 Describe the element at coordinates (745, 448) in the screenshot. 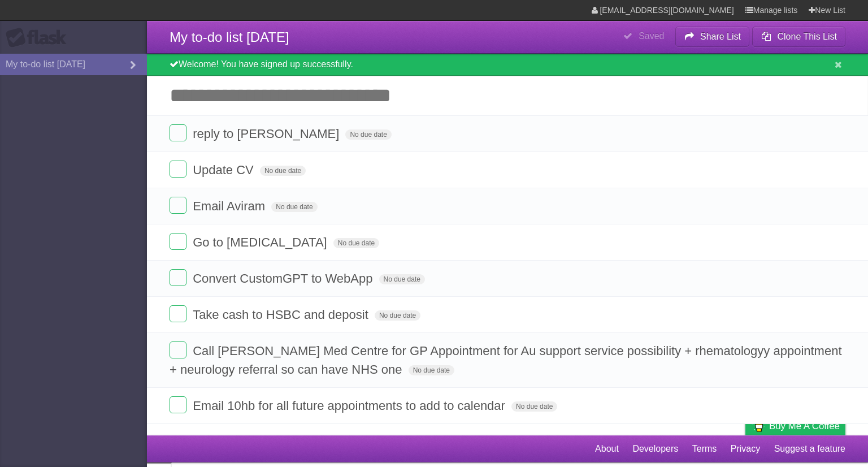

I see `a: Privacy` at that location.